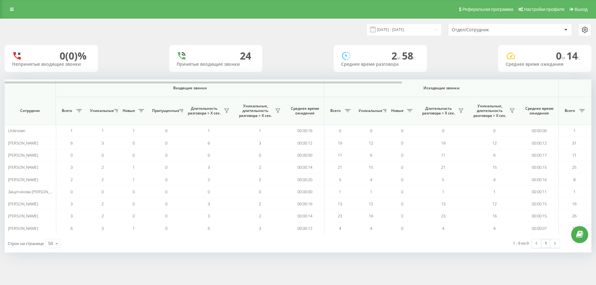 This screenshot has width=596, height=285. What do you see at coordinates (399, 58) in the screenshot?
I see `span: м` at bounding box center [399, 58].